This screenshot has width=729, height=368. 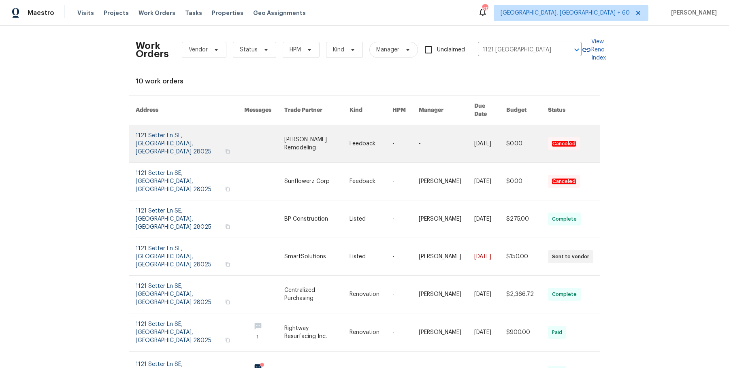 I want to click on th: Address, so click(x=183, y=110).